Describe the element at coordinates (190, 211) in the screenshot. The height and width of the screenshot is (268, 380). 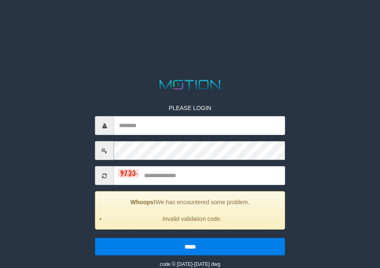
I see `div: We has encountered some problem.` at that location.